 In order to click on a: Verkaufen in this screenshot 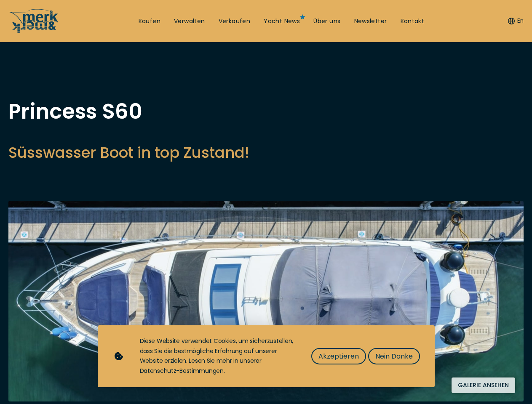, I will do `click(235, 22)`.